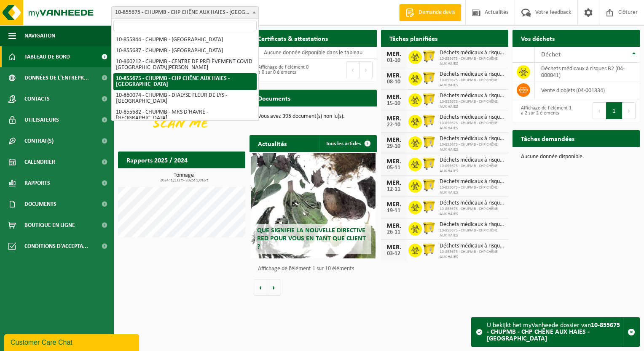  I want to click on h3: Tonnage, so click(184, 178).